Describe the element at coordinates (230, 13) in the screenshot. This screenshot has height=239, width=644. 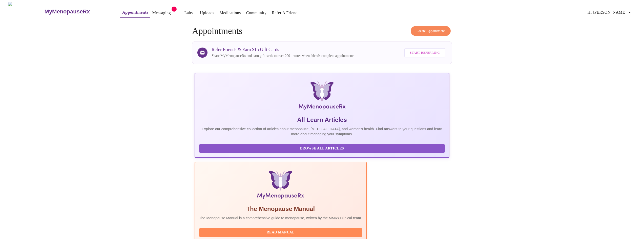
I see `button: Medications` at that location.